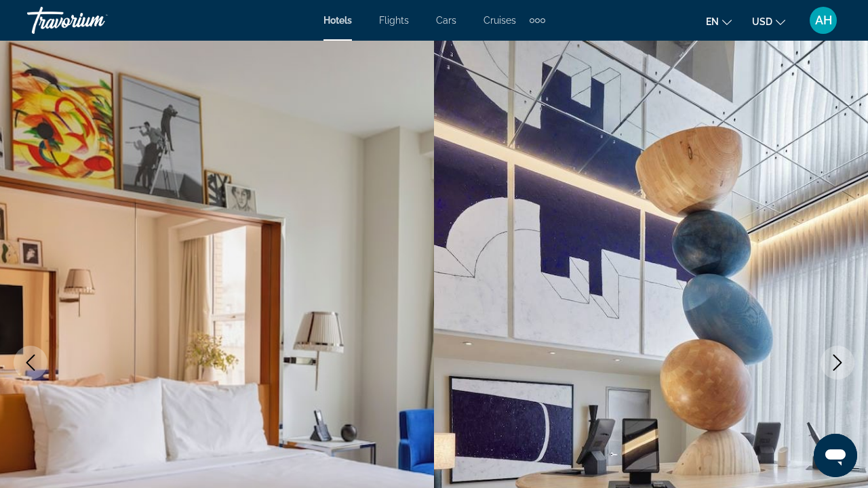 The height and width of the screenshot is (488, 868). I want to click on span: Cars, so click(447, 20).